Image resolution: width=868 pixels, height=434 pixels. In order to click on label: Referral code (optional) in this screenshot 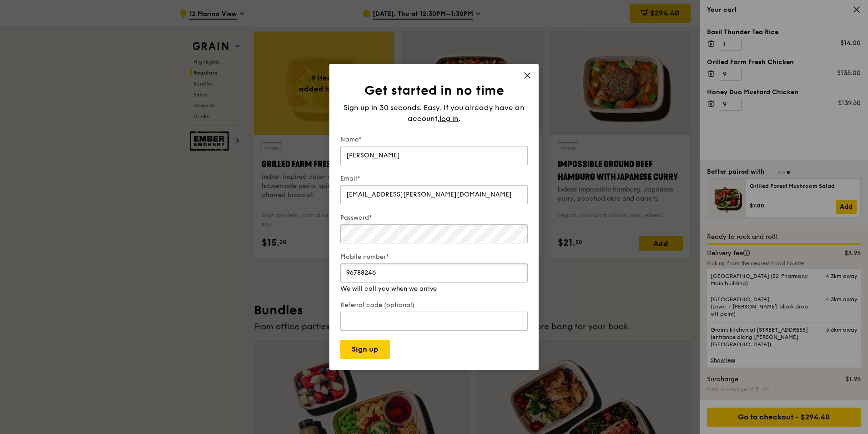, I will do `click(434, 305)`.